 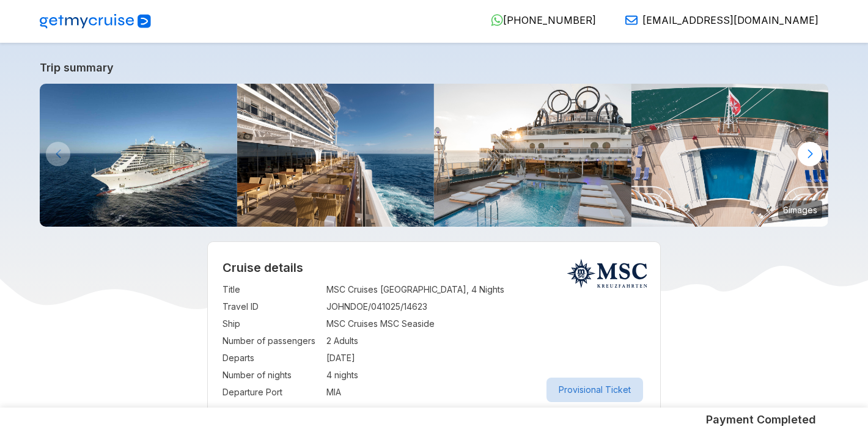 I want to click on a: Trip summary, so click(x=434, y=68).